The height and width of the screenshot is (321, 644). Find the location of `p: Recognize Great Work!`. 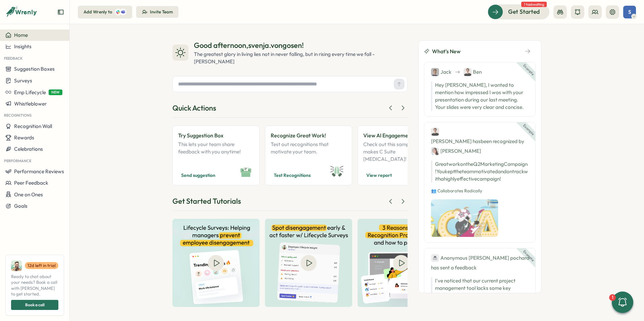

p: Recognize Great Work! is located at coordinates (309, 135).